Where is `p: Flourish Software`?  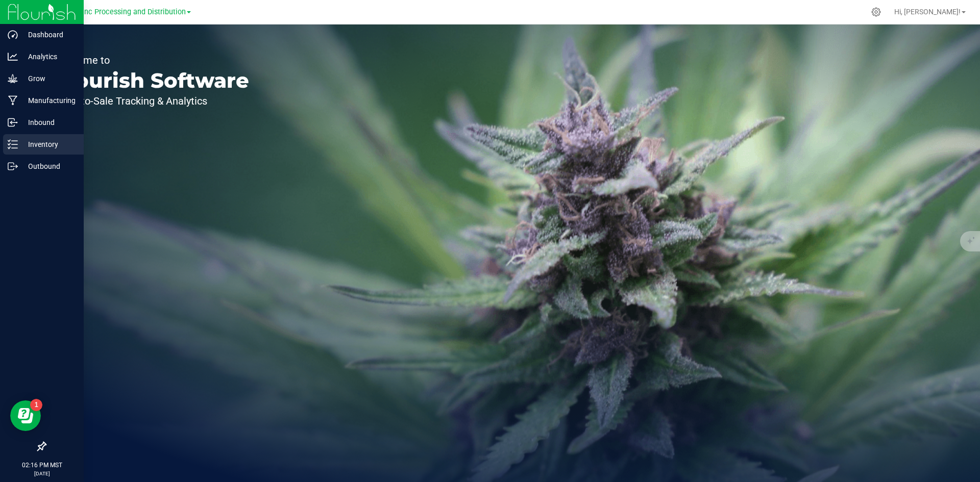 p: Flourish Software is located at coordinates (152, 80).